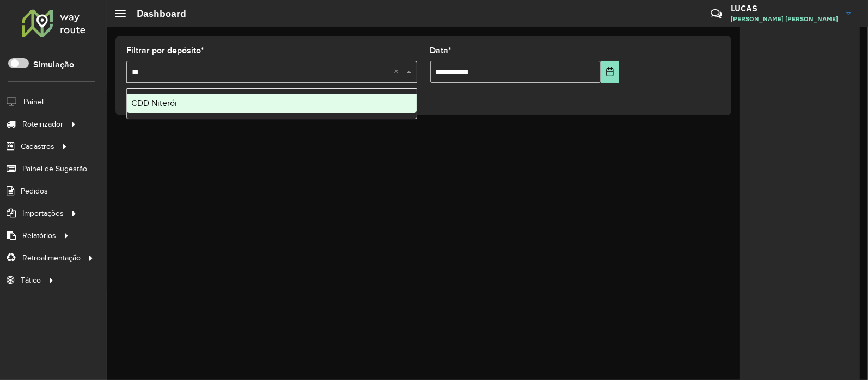  What do you see at coordinates (609, 72) in the screenshot?
I see `button: Choose Date` at bounding box center [609, 72].